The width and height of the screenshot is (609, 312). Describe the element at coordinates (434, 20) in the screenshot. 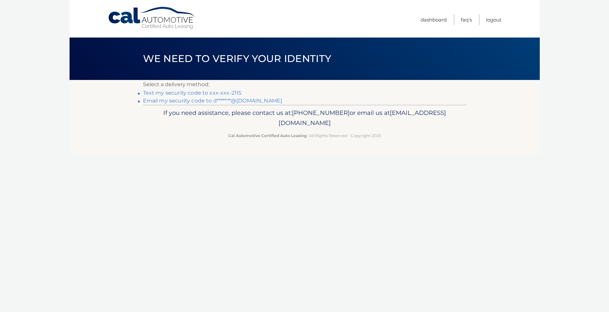

I see `a: Dashboard` at that location.